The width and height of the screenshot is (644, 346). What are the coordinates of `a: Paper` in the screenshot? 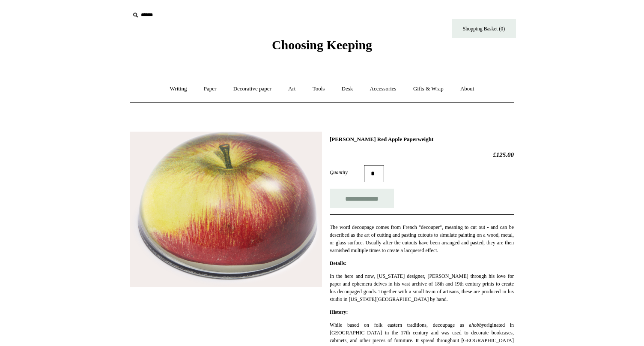 It's located at (210, 89).